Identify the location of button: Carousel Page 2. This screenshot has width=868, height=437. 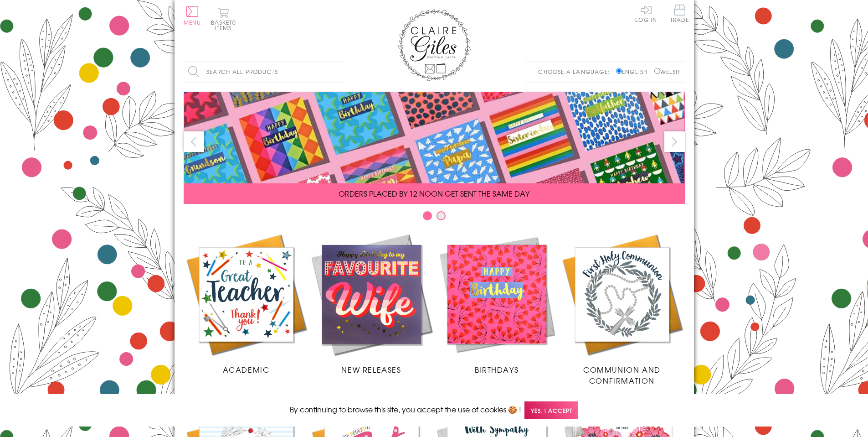
(441, 215).